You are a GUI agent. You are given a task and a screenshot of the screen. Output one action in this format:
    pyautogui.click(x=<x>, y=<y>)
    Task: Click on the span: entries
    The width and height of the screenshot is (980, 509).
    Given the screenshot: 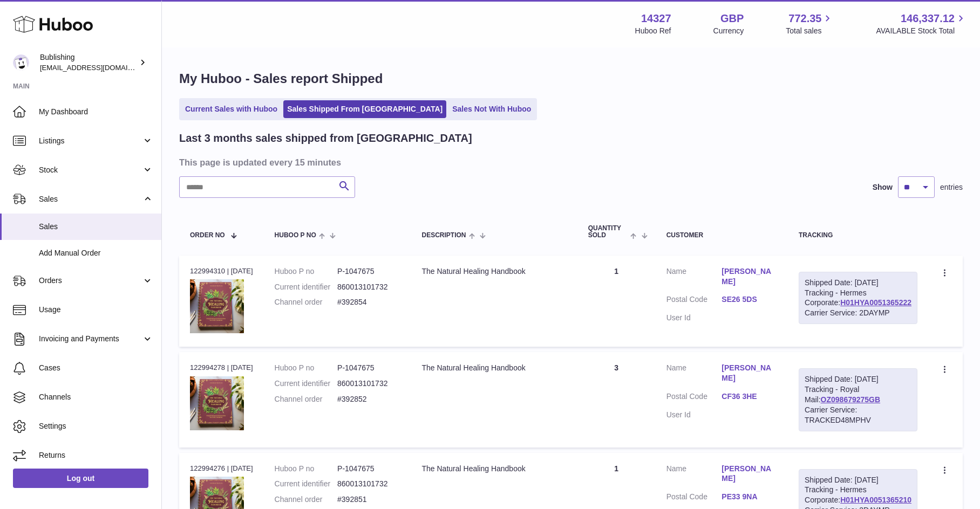 What is the action you would take?
    pyautogui.click(x=951, y=187)
    